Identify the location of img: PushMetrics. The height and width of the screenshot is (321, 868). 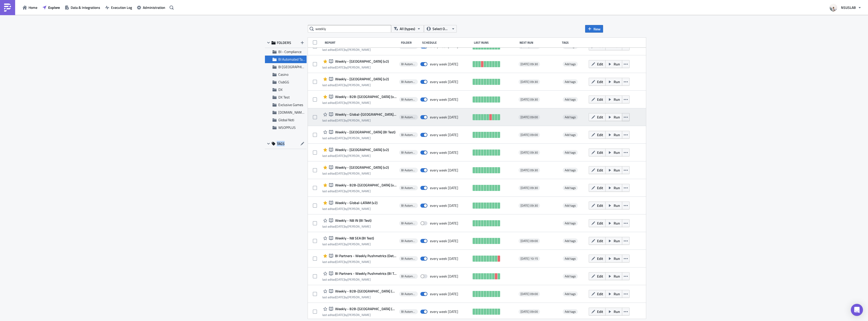
(7, 7).